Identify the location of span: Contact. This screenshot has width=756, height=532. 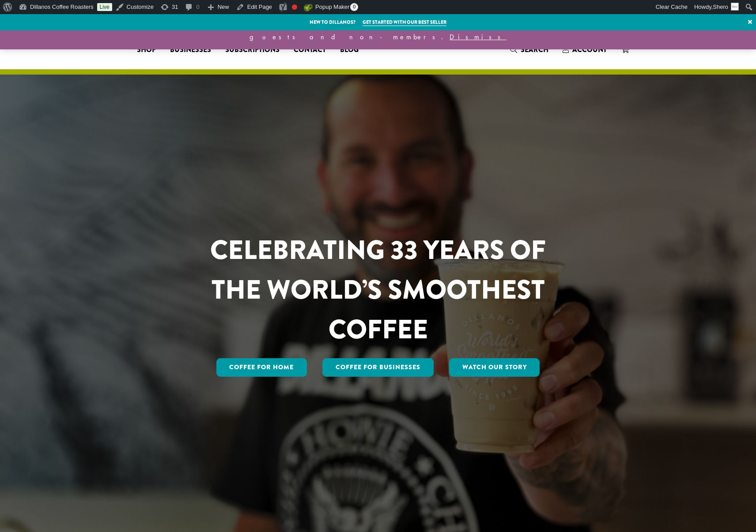
(310, 50).